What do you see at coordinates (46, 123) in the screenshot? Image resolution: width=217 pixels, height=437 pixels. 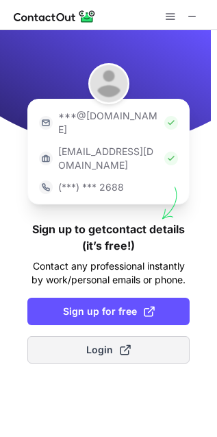 I see `img: https://contactout.com/extension/app/static/media/login-email-icon.f64bce713bb5cd1896fef81aa7b14a...` at bounding box center [46, 123].